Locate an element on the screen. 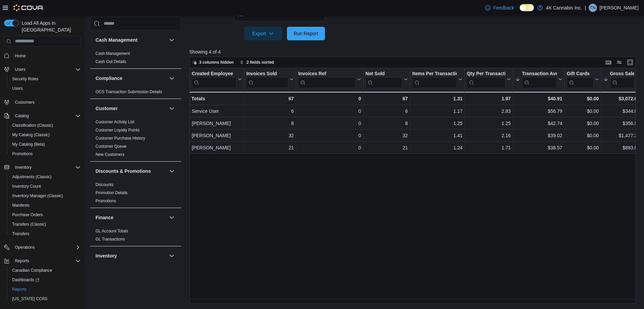 Image resolution: width=644 pixels, height=309 pixels. a: Feedback is located at coordinates (499, 8).